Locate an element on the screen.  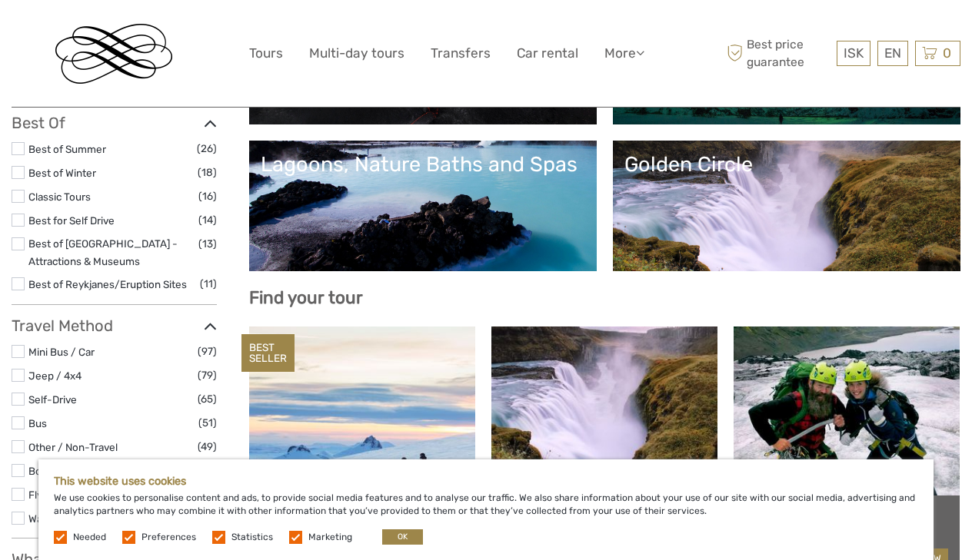
button: OK is located at coordinates (402, 537).